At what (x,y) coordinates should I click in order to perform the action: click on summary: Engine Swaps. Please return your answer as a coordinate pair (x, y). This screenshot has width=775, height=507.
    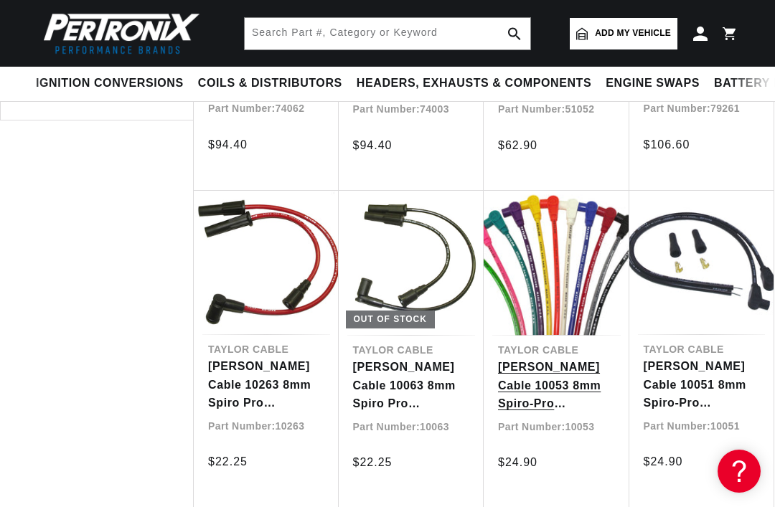
    Looking at the image, I should click on (652, 83).